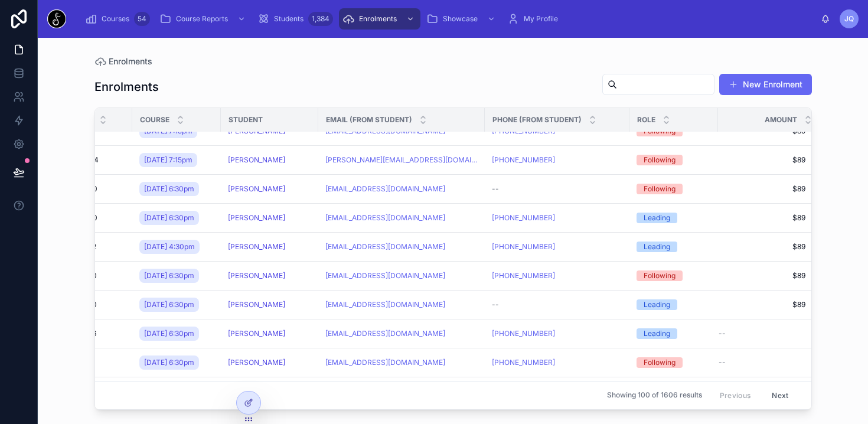 This screenshot has width=868, height=424. I want to click on span: Students, so click(289, 19).